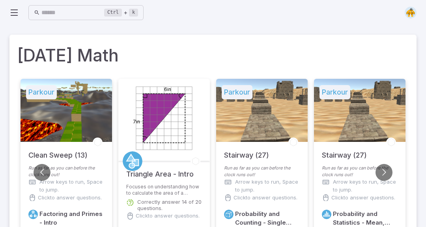 The image size is (426, 227). Describe the element at coordinates (410, 13) in the screenshot. I see `img: semi-circle.svg` at that location.